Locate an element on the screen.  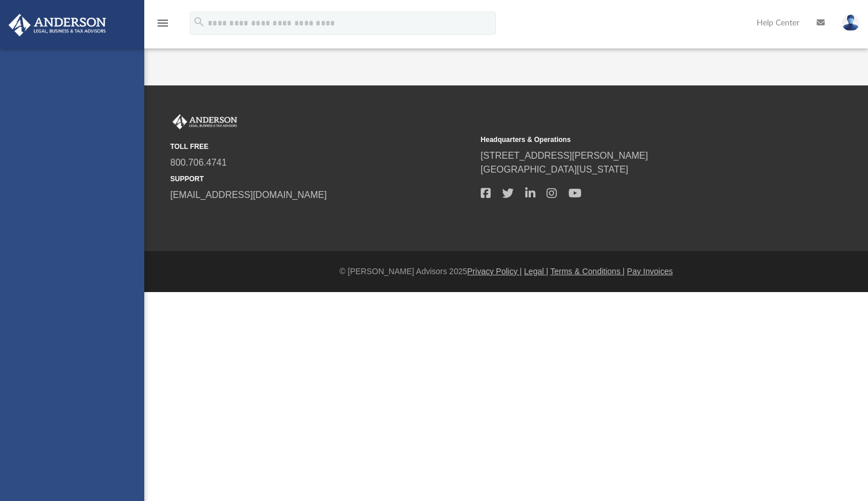
img: User Pic is located at coordinates (850, 22).